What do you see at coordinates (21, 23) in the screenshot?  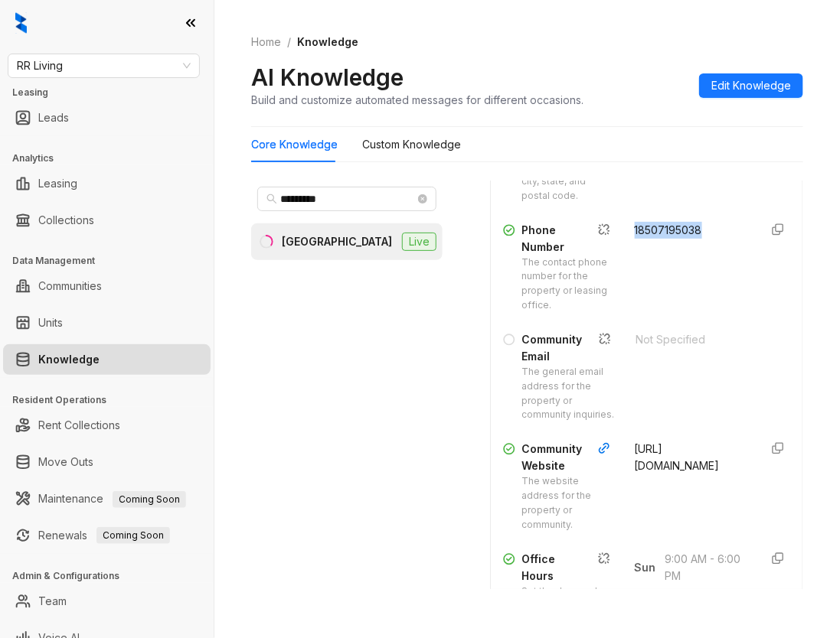 I see `img: logo` at bounding box center [21, 23].